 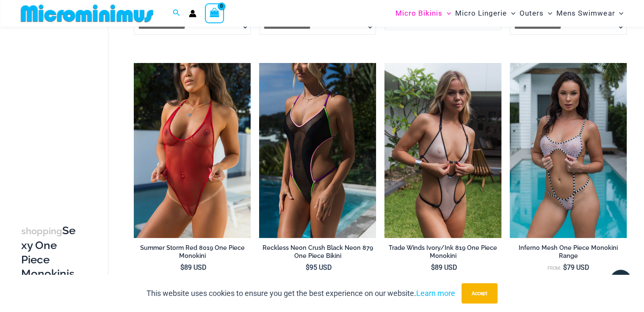 I want to click on a: Reckless Neon Crush Black Neon 879 One Piece 01Reckless Neon Crush Black Neon 879 One Piece 09Rec..., so click(x=317, y=150).